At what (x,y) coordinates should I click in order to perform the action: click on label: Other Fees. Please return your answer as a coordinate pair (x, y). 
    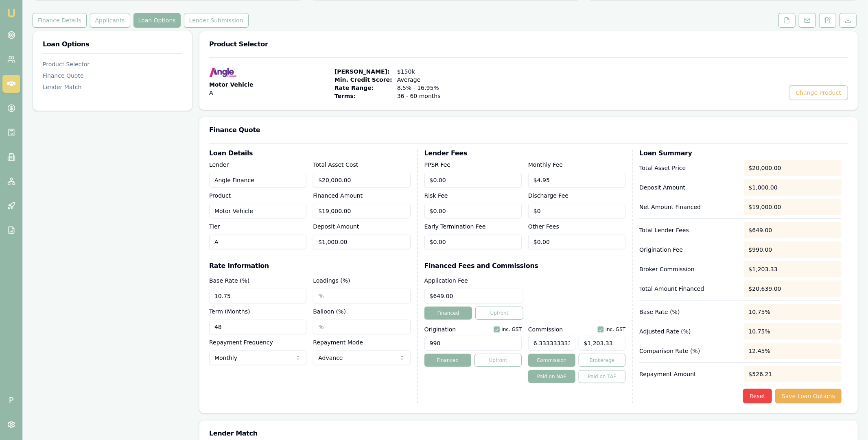
    Looking at the image, I should click on (544, 227).